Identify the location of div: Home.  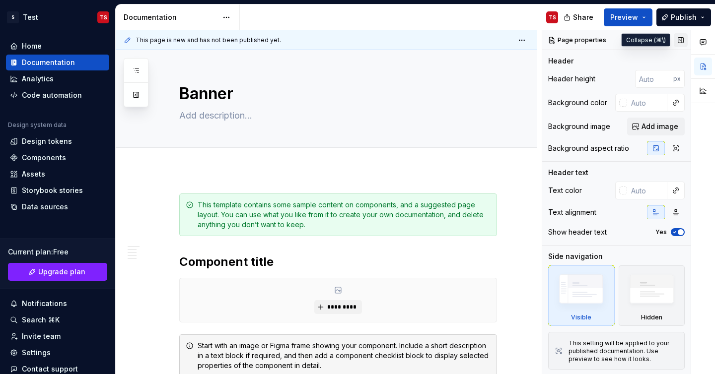
(32, 46).